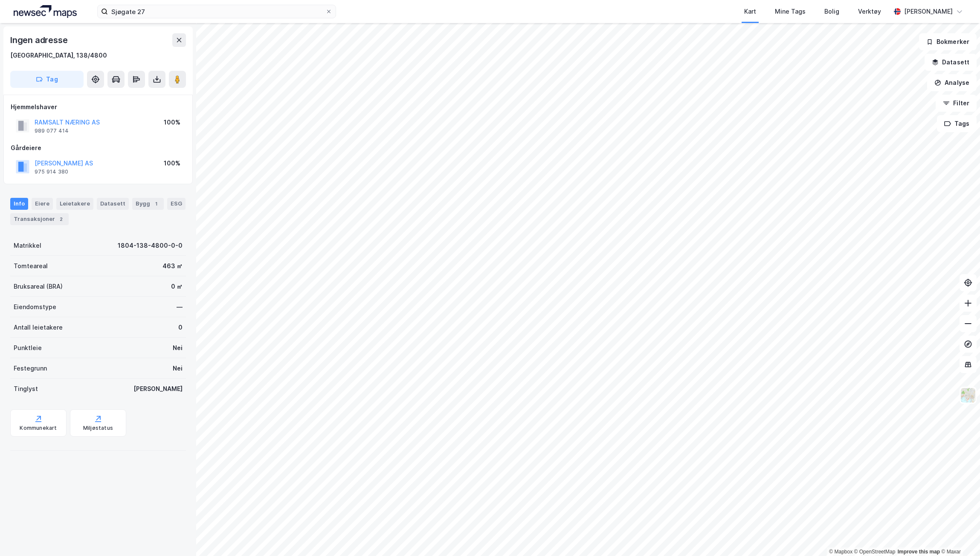 This screenshot has height=556, width=980. I want to click on img: logo.a4113a55bc3d86da70a041830d287a7e.svg, so click(45, 11).